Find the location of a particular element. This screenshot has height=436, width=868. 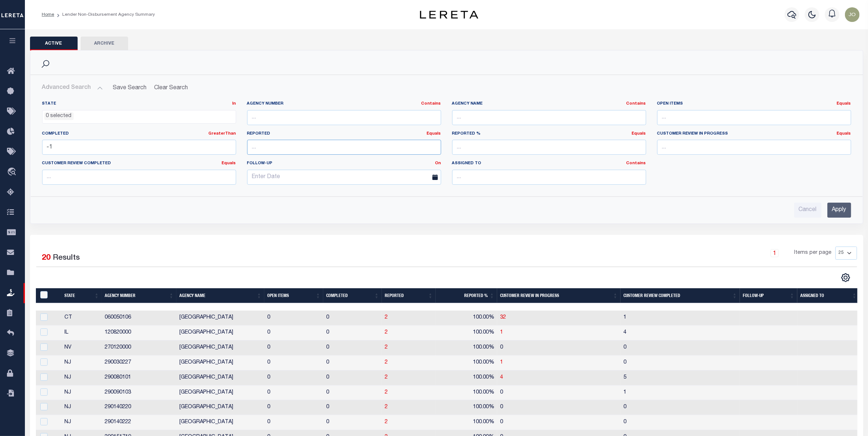

span: 4 is located at coordinates (502, 378).